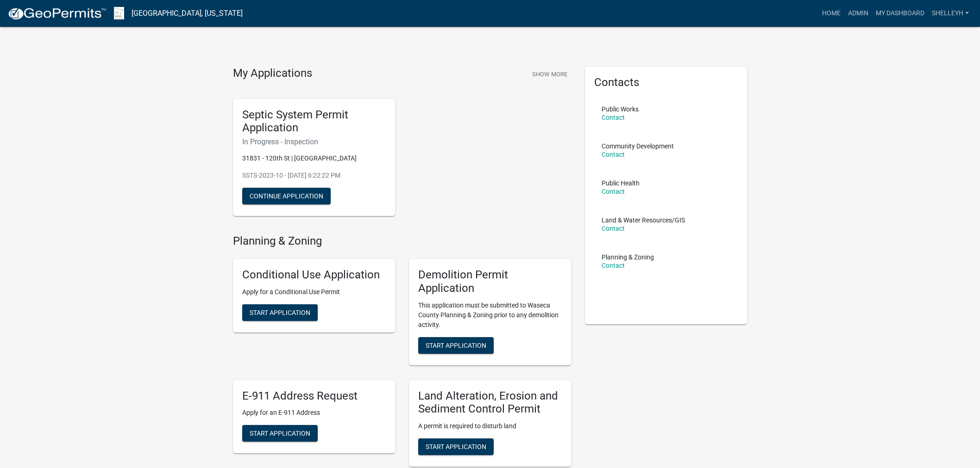  What do you see at coordinates (314, 122) in the screenshot?
I see `h5: Septic System Permit Application` at bounding box center [314, 122].